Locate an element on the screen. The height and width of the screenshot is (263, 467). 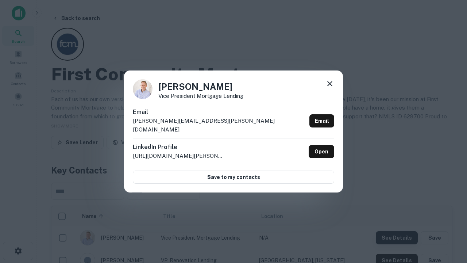
a: Email is located at coordinates (322, 121).